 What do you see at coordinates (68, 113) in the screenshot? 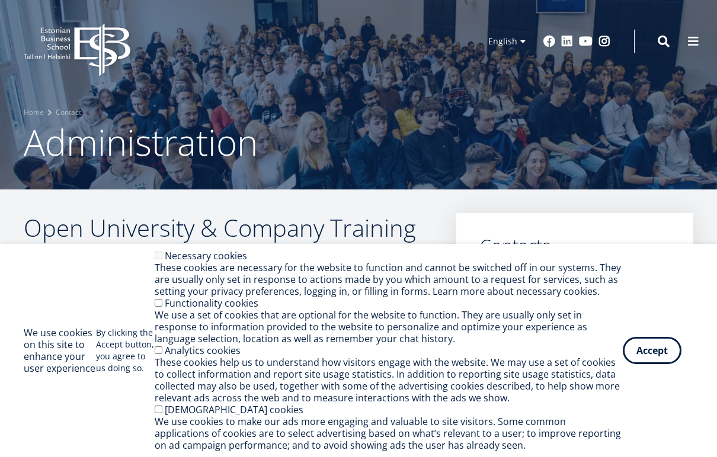
I see `a: Contact` at bounding box center [68, 113].